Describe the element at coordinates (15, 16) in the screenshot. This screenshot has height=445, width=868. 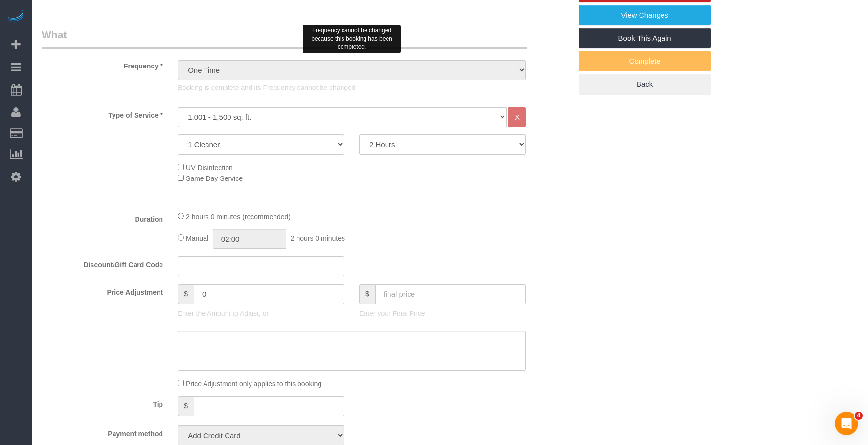
I see `a: Automaid Logo` at that location.